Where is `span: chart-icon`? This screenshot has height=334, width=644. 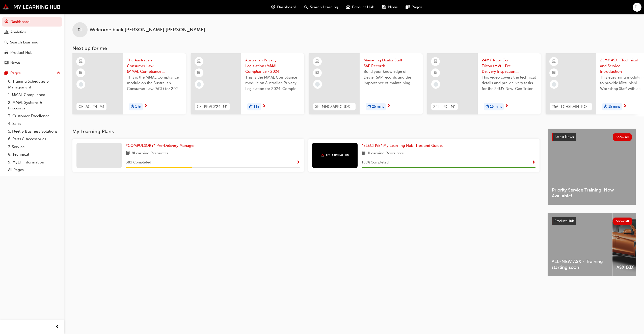
span: chart-icon is located at coordinates (6, 33).